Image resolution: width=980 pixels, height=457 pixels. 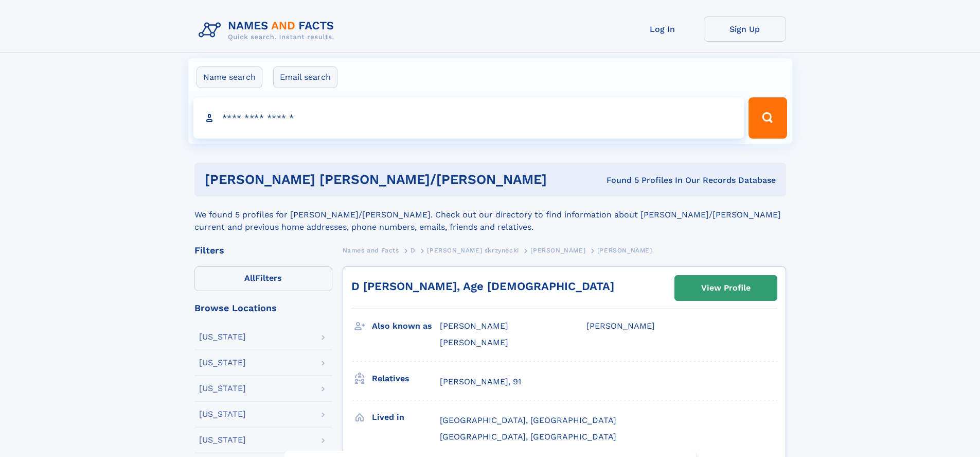 I want to click on label: Filters, so click(x=263, y=279).